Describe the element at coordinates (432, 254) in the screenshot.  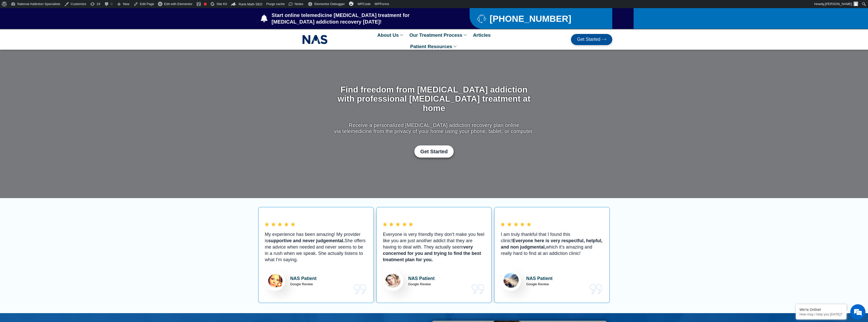
I see `b: very concerned for you and trying to find the best treatment plan for you.` at that location.